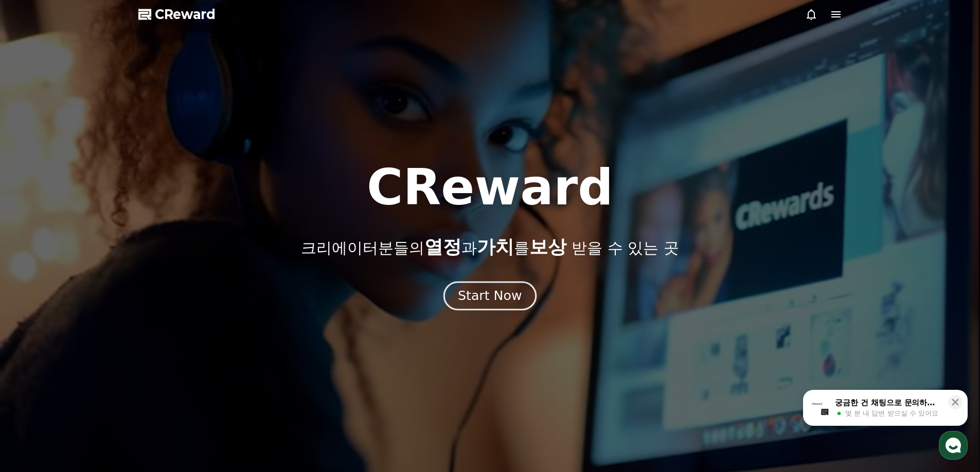  Describe the element at coordinates (490, 247) in the screenshot. I see `p: 크리에이터분들의 과 를 받을 수 있는 곳` at that location.